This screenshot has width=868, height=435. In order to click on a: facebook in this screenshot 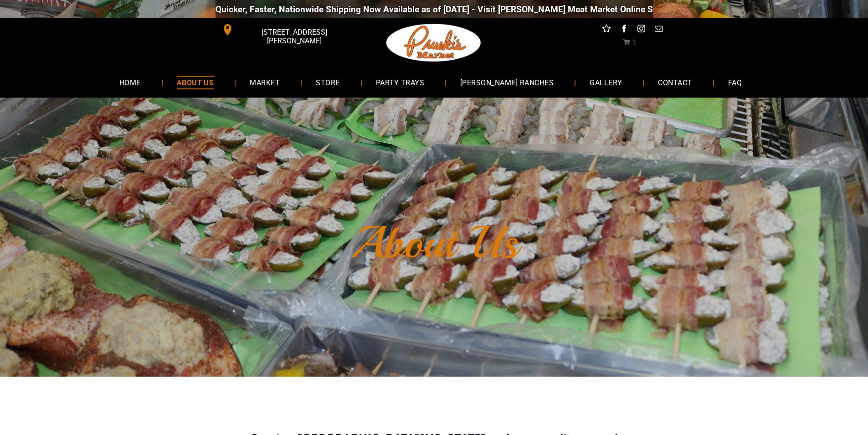, I will do `click(624, 30)`.